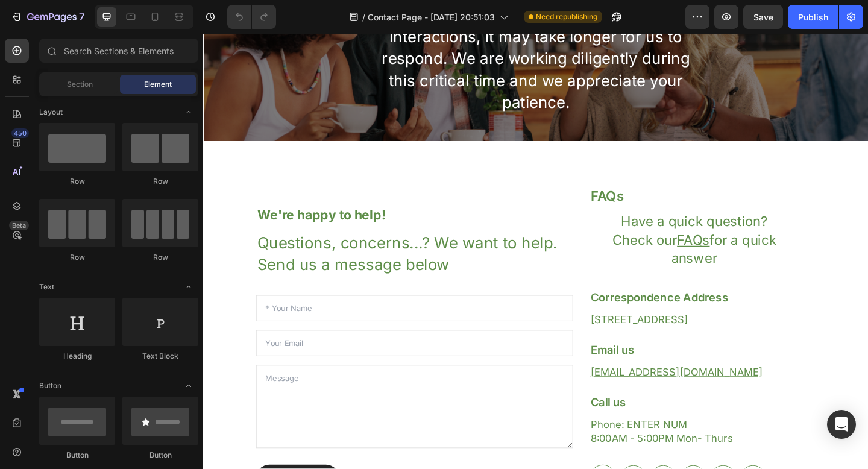 The height and width of the screenshot is (469, 868). I want to click on input: * Your Name, so click(230, 298).